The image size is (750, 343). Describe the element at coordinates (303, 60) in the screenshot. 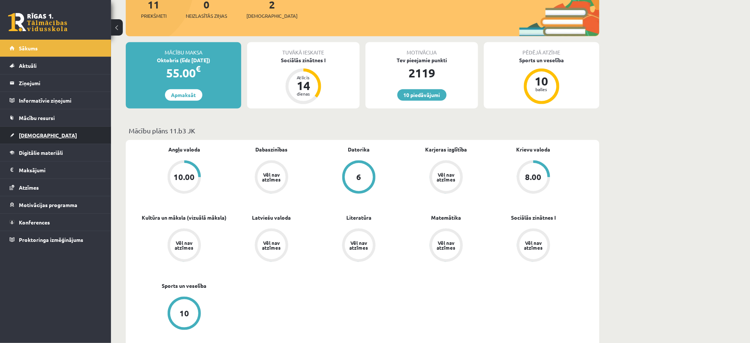

I see `div: Sociālās zinātnes I` at that location.